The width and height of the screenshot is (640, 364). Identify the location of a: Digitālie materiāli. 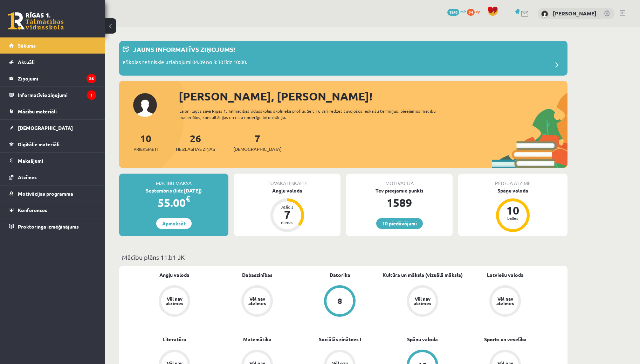
(52, 144).